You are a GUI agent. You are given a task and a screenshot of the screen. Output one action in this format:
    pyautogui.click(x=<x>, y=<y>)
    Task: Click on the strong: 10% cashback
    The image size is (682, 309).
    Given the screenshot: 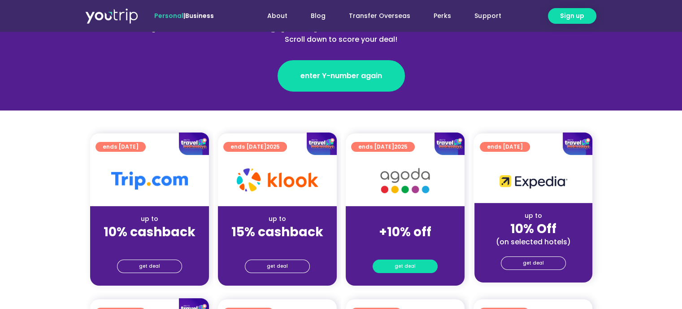 What is the action you would take?
    pyautogui.click(x=149, y=231)
    